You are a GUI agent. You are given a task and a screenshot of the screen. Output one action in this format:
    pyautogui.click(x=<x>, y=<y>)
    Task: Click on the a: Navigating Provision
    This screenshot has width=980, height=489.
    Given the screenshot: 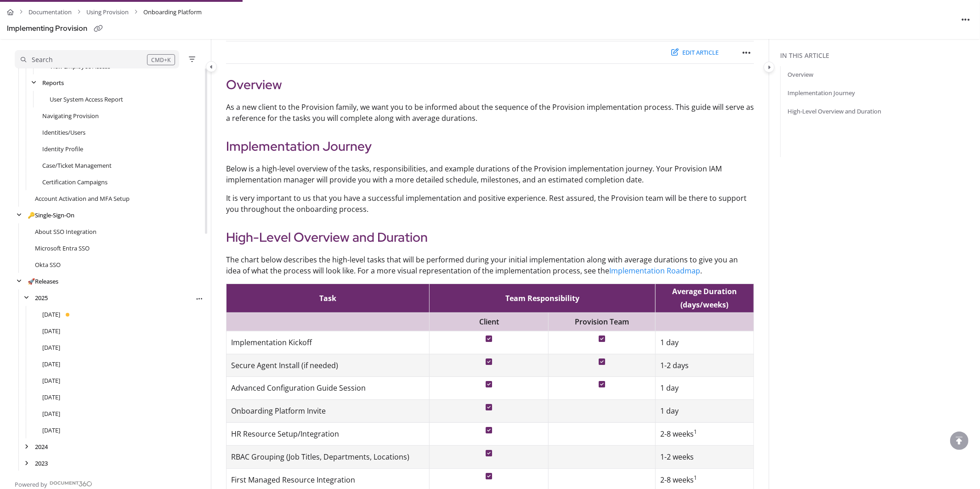 What is the action you would take?
    pyautogui.click(x=70, y=115)
    